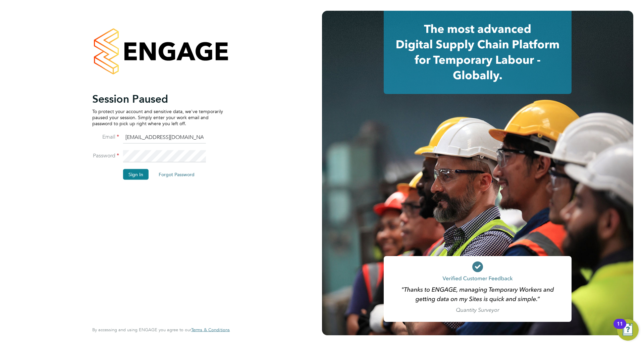  I want to click on span: Terms & Conditions, so click(210, 330).